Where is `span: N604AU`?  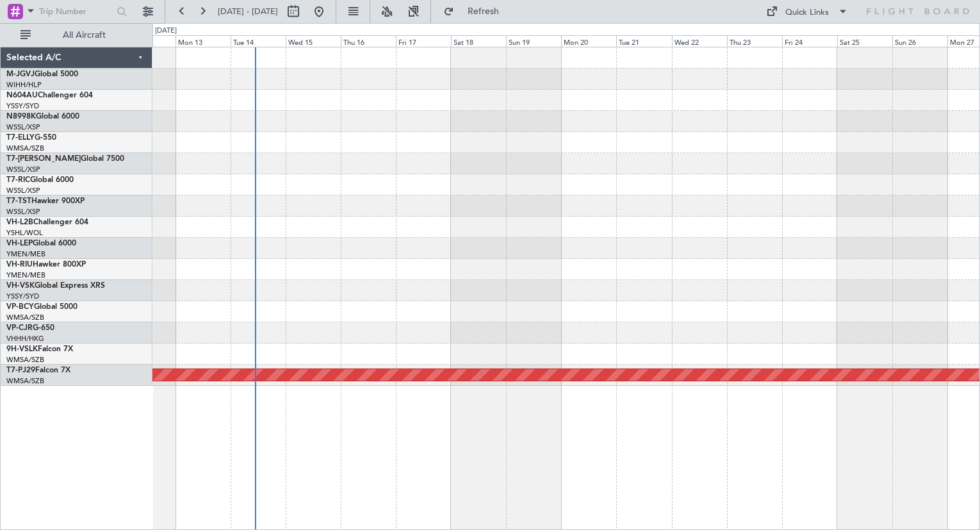 span: N604AU is located at coordinates (22, 95).